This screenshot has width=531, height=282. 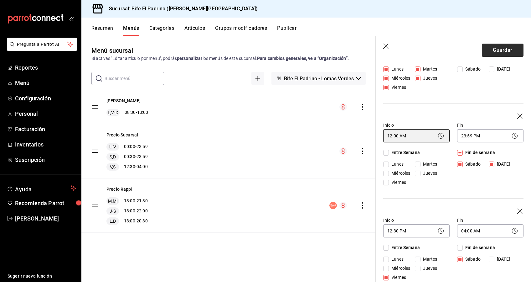 What do you see at coordinates (134, 78) in the screenshot?
I see `input: Buscar menú` at bounding box center [134, 78].